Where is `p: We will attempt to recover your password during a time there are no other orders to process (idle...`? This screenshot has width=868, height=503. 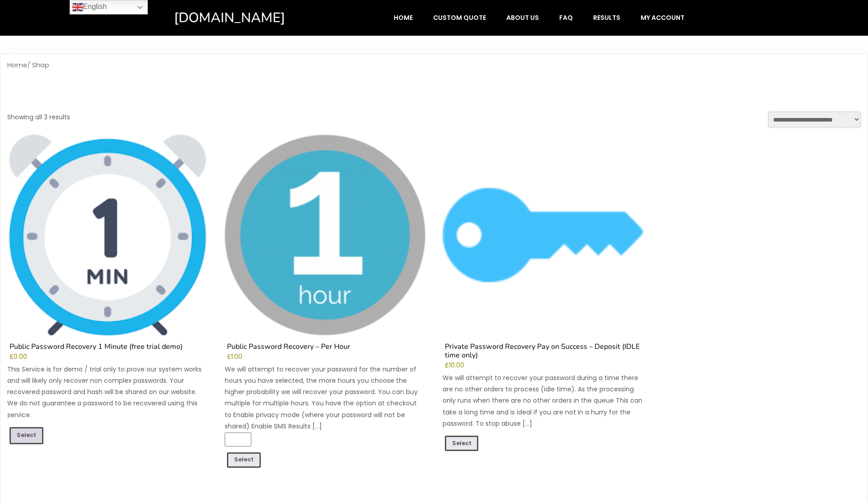
p: We will attempt to recover your password during a time there are no other orders to process (idle... is located at coordinates (543, 401).